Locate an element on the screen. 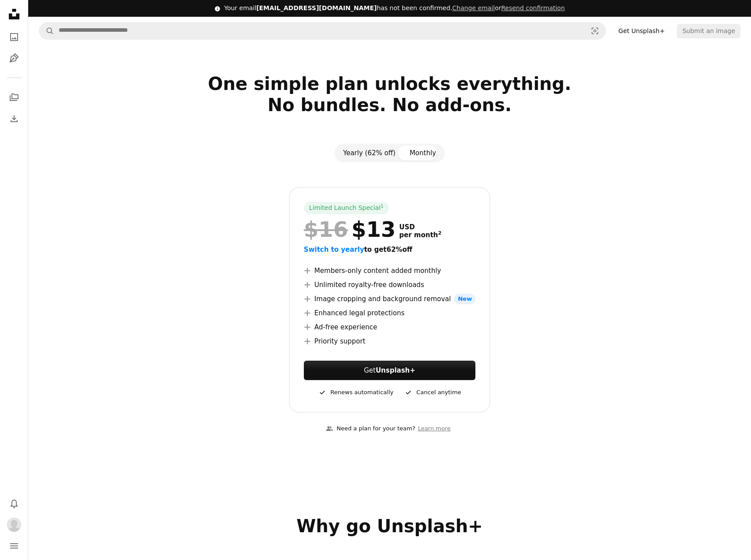 This screenshot has height=560, width=751. sup: 2 is located at coordinates (439, 233).